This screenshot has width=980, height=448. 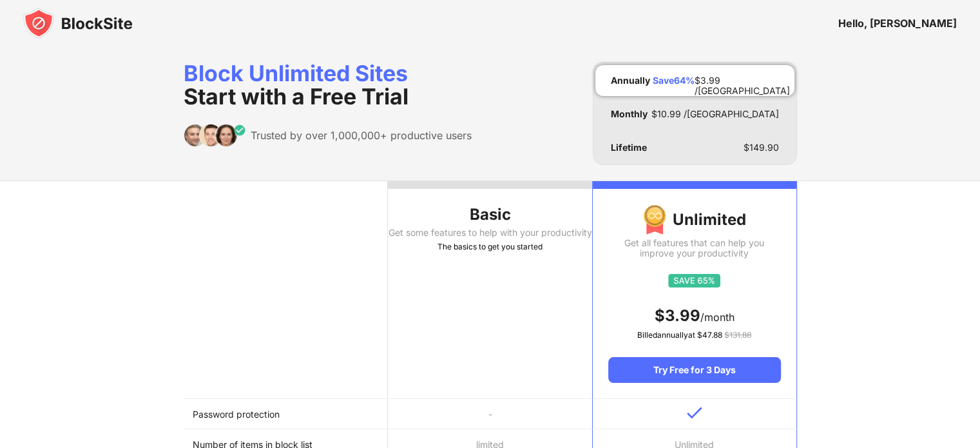 What do you see at coordinates (286, 414) in the screenshot?
I see `td: Password protection` at bounding box center [286, 414].